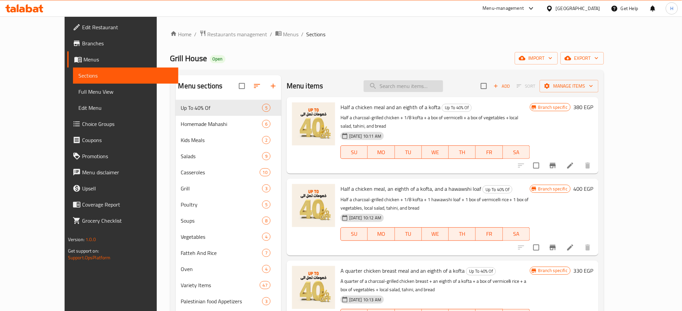  What do you see at coordinates (123, 173) in the screenshot?
I see `a: Menu disclaimer` at bounding box center [123, 173].